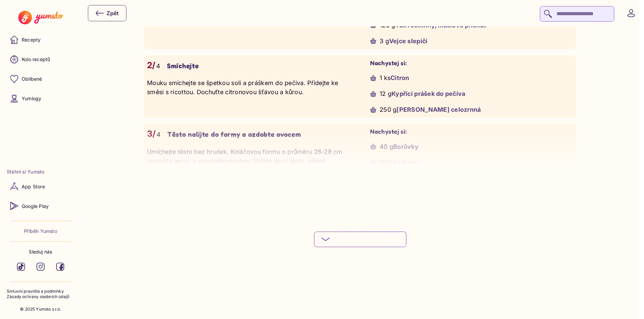 This screenshot has width=644, height=319. What do you see at coordinates (399, 162) in the screenshot?
I see `p: 200 g` at bounding box center [399, 162].